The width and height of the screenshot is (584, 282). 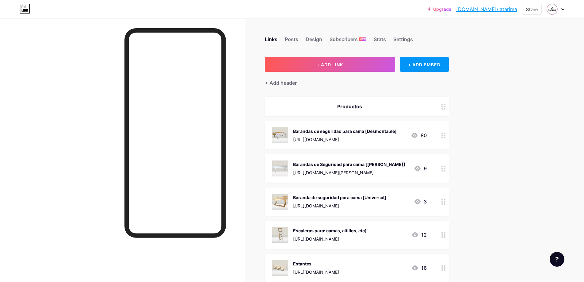 I want to click on span: + ADD LINK, so click(x=330, y=64).